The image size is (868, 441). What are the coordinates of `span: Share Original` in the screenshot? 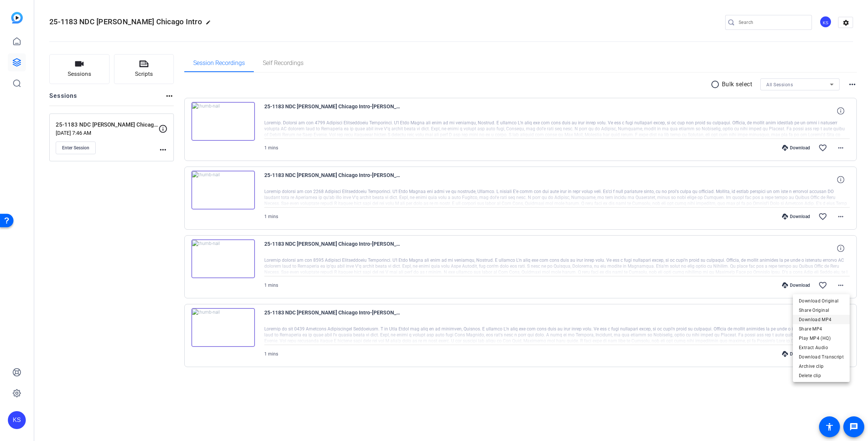 It's located at (821, 310).